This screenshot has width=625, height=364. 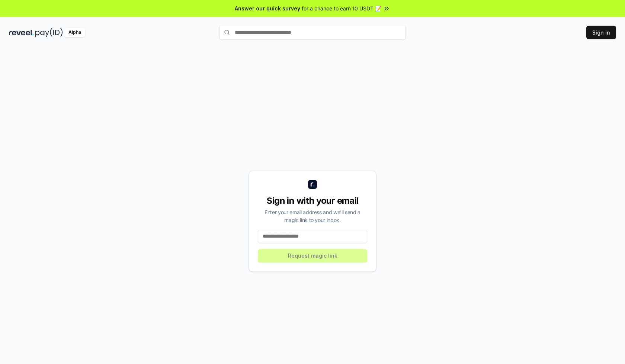 I want to click on div: Alpha, so click(x=75, y=32).